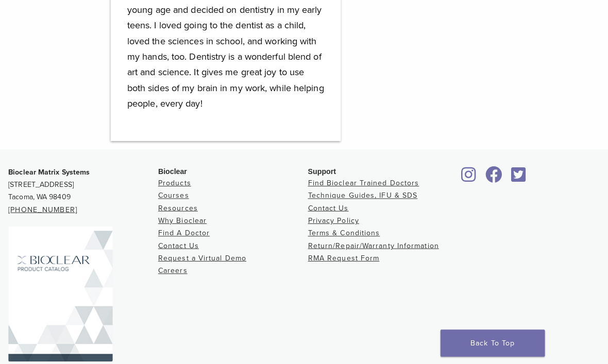 Image resolution: width=608 pixels, height=364 pixels. I want to click on a: Find Bioclear Trained Doctors, so click(359, 180).